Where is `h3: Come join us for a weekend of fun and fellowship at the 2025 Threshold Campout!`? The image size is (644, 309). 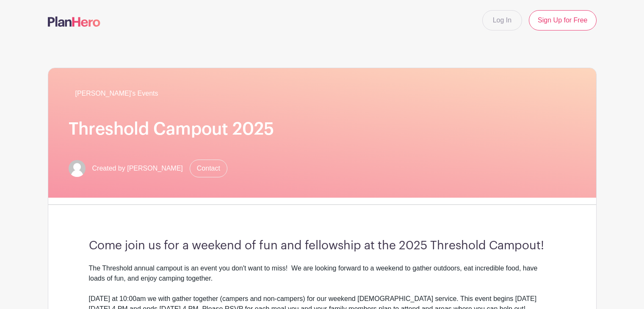
h3: Come join us for a weekend of fun and fellowship at the 2025 Threshold Campout! is located at coordinates (322, 246).